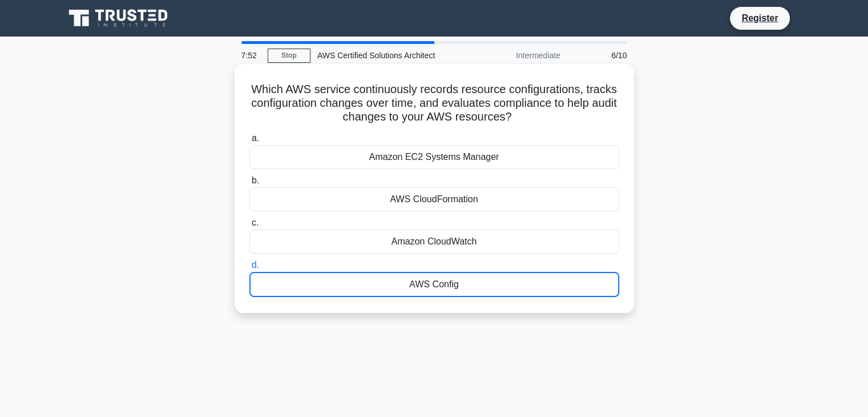  I want to click on span: a., so click(255, 138).